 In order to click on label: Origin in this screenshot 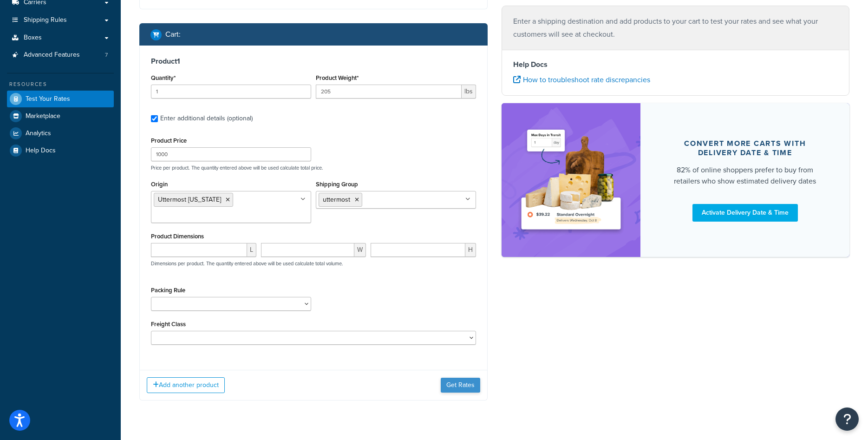, I will do `click(159, 184)`.